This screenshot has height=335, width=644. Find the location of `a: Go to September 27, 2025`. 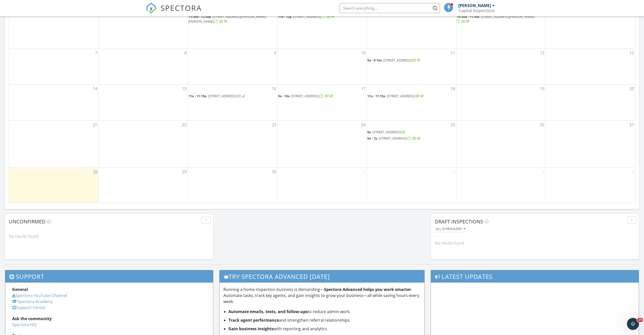

a: Go to September 27, 2025 is located at coordinates (632, 124).